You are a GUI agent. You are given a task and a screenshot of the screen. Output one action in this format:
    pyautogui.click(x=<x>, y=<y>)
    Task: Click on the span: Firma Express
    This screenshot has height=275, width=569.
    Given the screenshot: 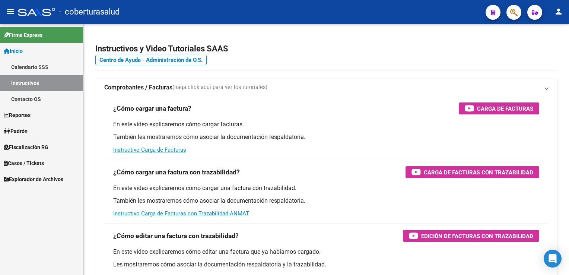 What is the action you would take?
    pyautogui.click(x=23, y=35)
    